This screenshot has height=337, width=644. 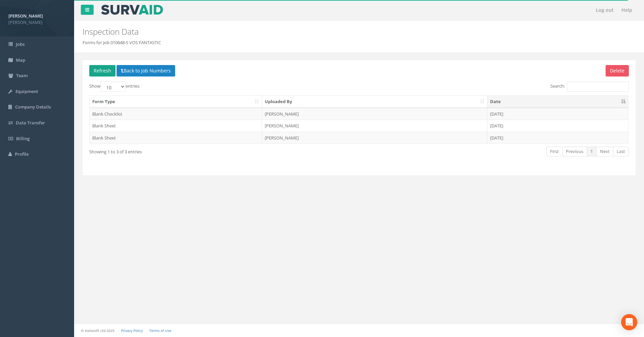 What do you see at coordinates (598, 86) in the screenshot?
I see `input: Search:` at bounding box center [598, 86].